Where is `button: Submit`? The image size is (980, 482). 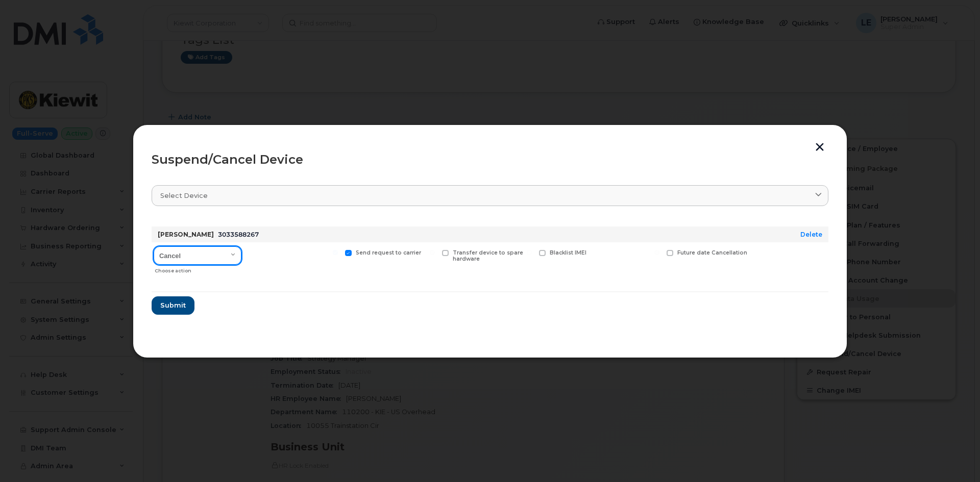
button: Submit is located at coordinates (173, 306).